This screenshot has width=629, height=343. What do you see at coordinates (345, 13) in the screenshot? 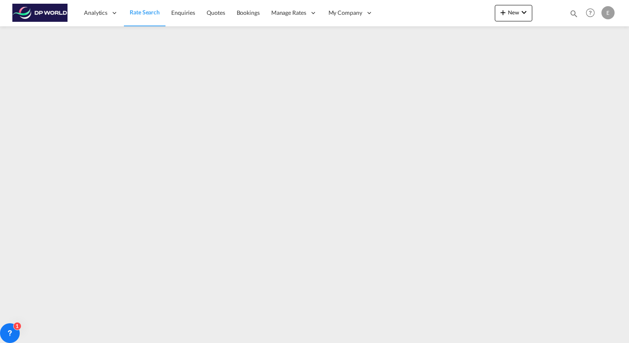
I see `span: My Company` at bounding box center [345, 13].